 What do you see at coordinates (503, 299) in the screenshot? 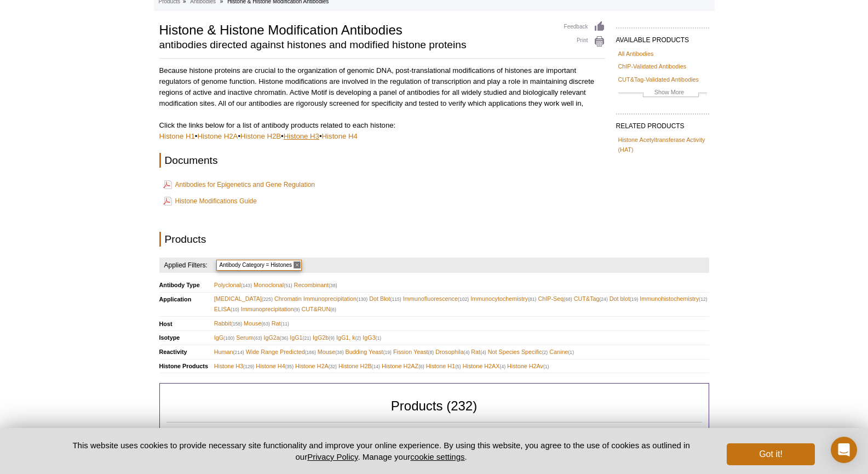
I see `span: Immunocytochemistry` at bounding box center [503, 299].